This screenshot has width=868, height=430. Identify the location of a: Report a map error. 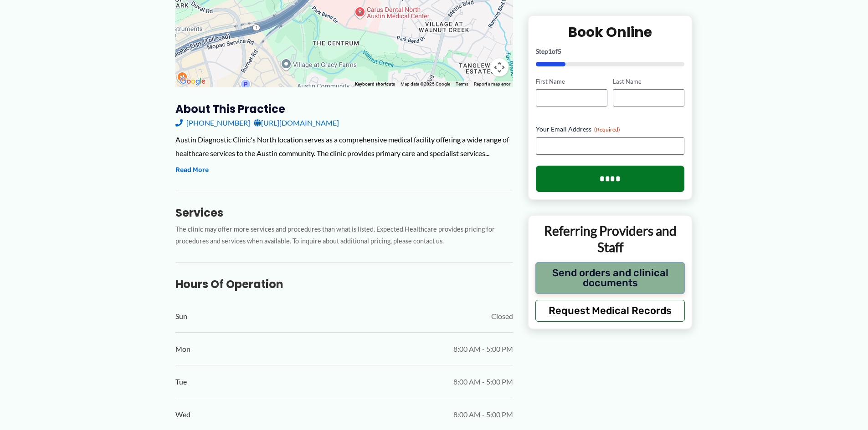
(492, 84).